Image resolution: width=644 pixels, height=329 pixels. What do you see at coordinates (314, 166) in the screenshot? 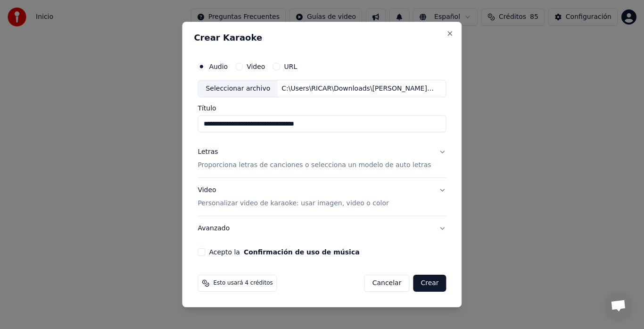
I see `p: Proporciona letras de canciones o selecciona un modelo de auto letras` at bounding box center [314, 166].